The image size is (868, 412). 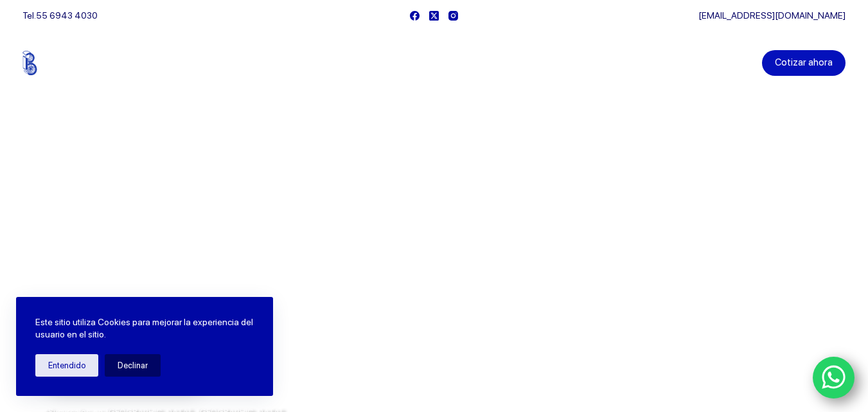 What do you see at coordinates (133, 365) in the screenshot?
I see `button: Declinar` at bounding box center [133, 365].